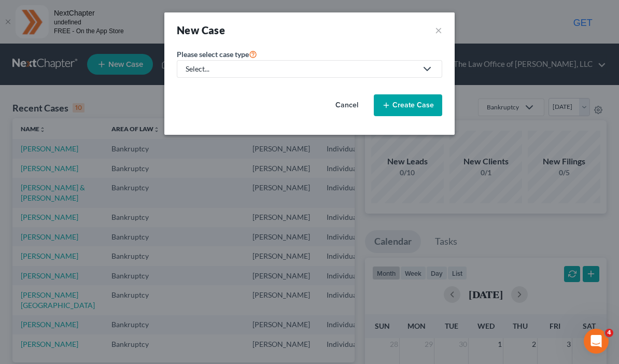 Image resolution: width=619 pixels, height=364 pixels. Describe the element at coordinates (212, 54) in the screenshot. I see `span: Please select case type` at that location.